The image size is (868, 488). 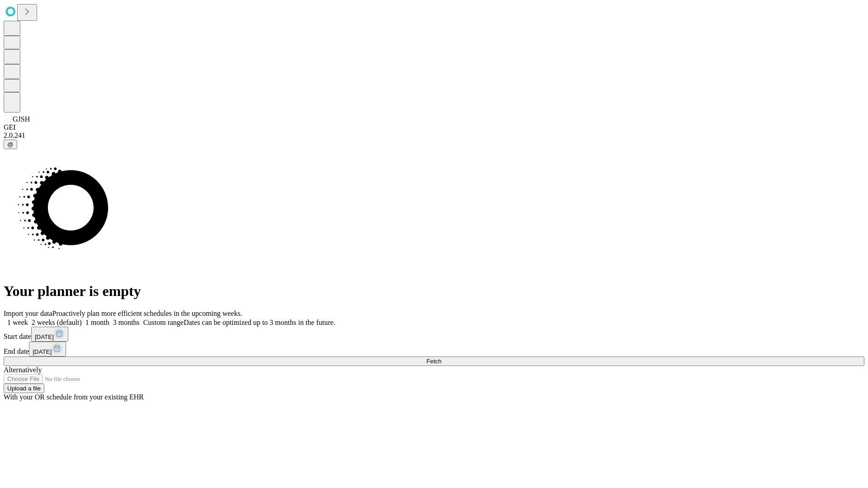 What do you see at coordinates (21, 119) in the screenshot?
I see `span: GJSH` at bounding box center [21, 119].